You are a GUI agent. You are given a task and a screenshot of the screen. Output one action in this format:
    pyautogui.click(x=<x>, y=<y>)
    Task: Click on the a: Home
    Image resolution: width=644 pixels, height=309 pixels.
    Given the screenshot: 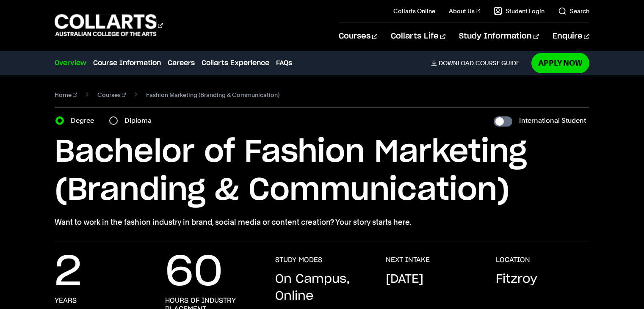 What is the action you would take?
    pyautogui.click(x=66, y=95)
    